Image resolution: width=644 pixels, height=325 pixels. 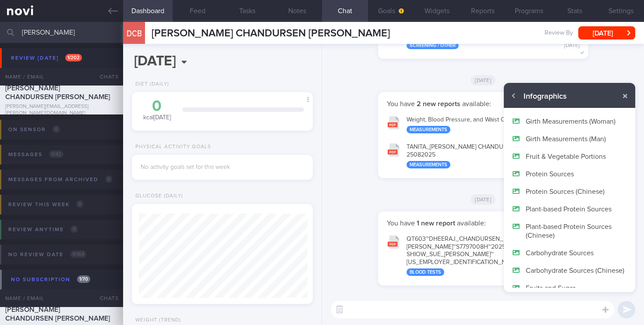 I want to click on div: Glucose (Daily), so click(x=158, y=196).